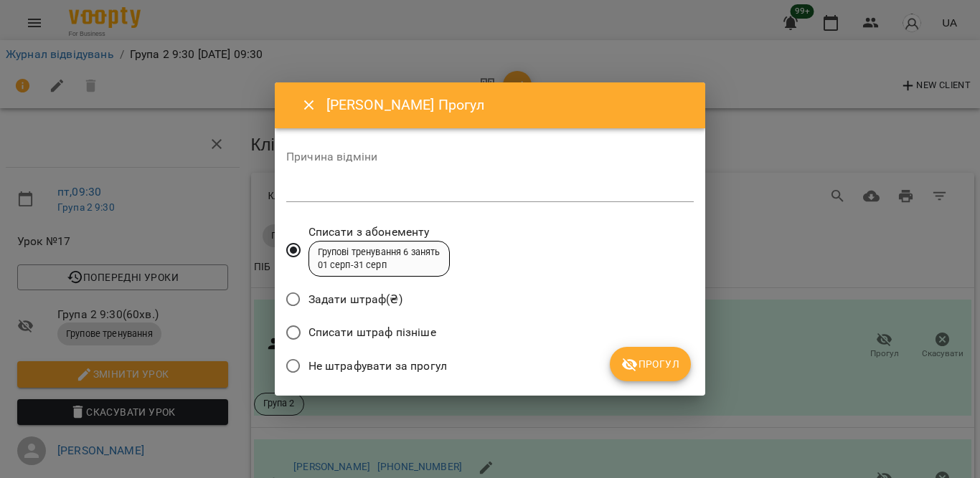 The height and width of the screenshot is (478, 980). I want to click on span: Списати штраф пізніше, so click(372, 332).